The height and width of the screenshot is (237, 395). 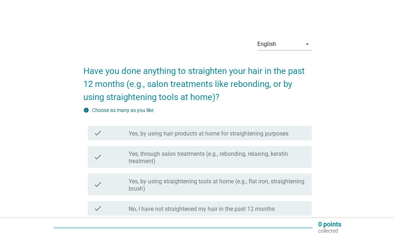 What do you see at coordinates (330, 231) in the screenshot?
I see `p: collected` at bounding box center [330, 231].